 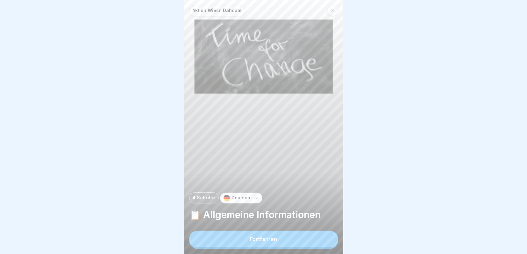 I want to click on img: de.svg, so click(x=227, y=198).